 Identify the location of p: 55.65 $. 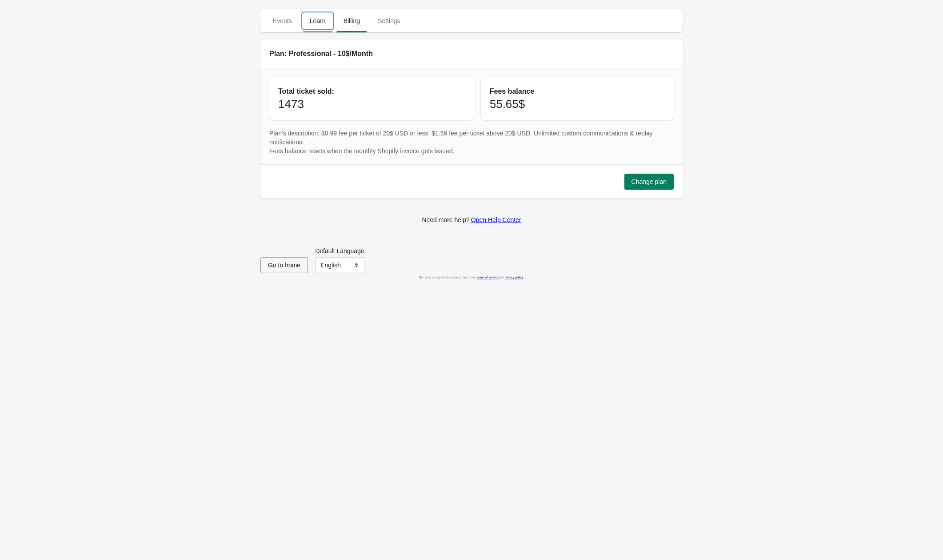
(577, 104).